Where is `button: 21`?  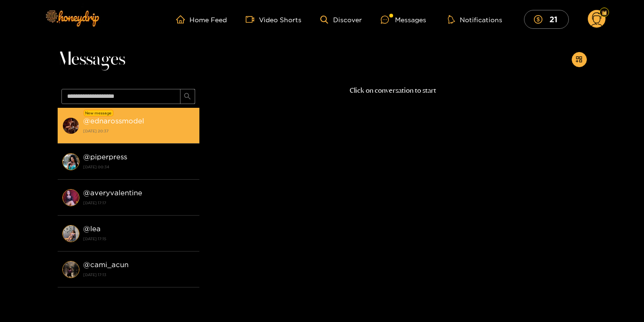 button: 21 is located at coordinates (546, 19).